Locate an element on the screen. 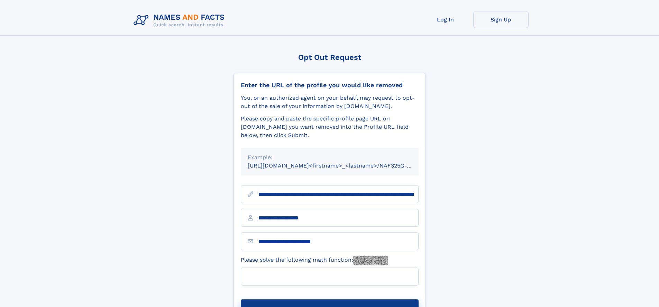  div: Opt Out Request is located at coordinates (330, 57).